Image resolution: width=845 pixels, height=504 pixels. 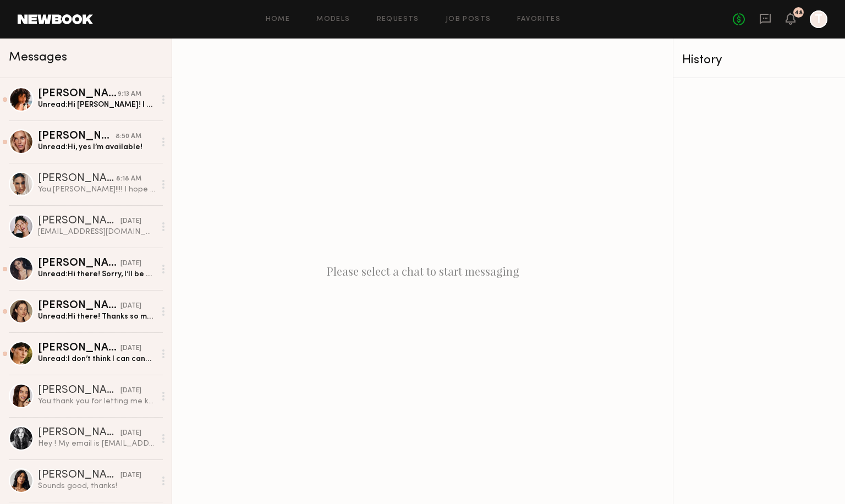 What do you see at coordinates (96, 317) in the screenshot?
I see `div: Unread: Hi there! Thanks so much for reaching out! I actually am heading out of town on the 30th ...` at bounding box center [96, 317].